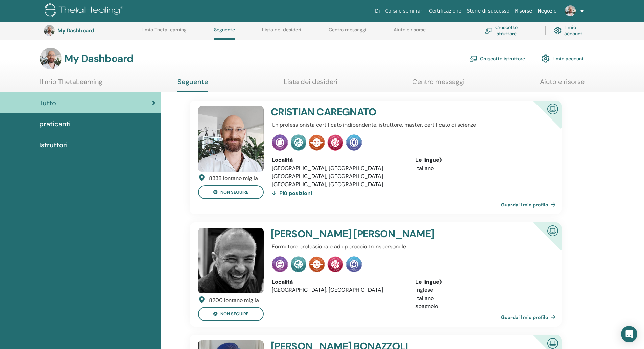 The image size is (644, 349). I want to click on div: Più posizioni, so click(292, 193).